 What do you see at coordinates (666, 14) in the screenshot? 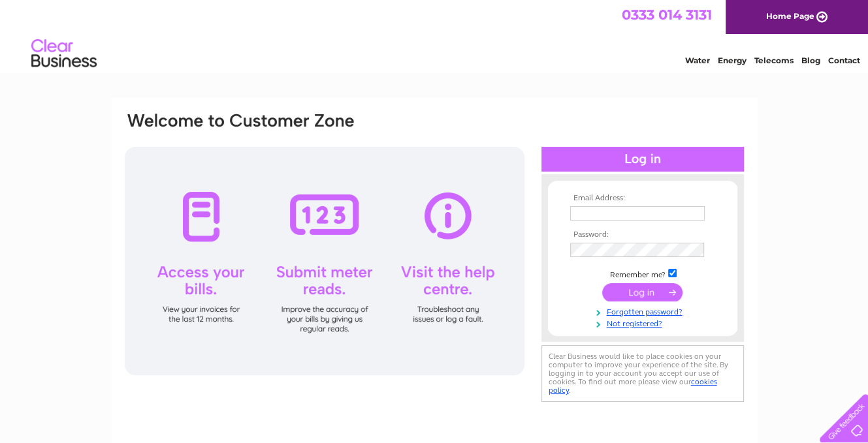
I see `a: 0333 014 3131` at bounding box center [666, 14].